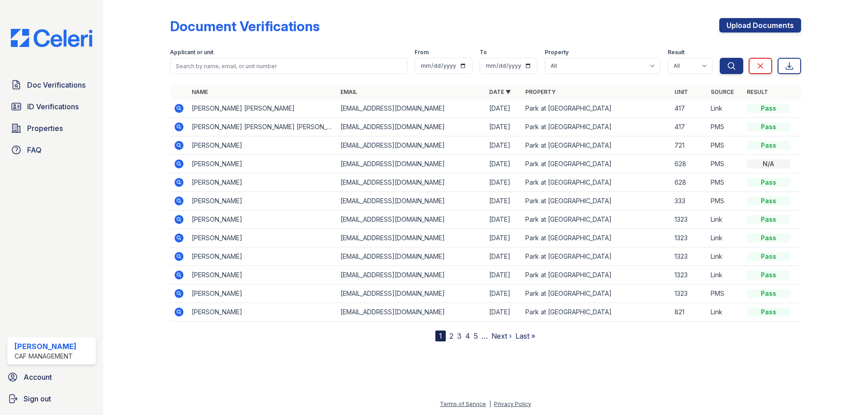 Image resolution: width=868 pixels, height=415 pixels. Describe the element at coordinates (475, 336) in the screenshot. I see `a: 5` at that location.